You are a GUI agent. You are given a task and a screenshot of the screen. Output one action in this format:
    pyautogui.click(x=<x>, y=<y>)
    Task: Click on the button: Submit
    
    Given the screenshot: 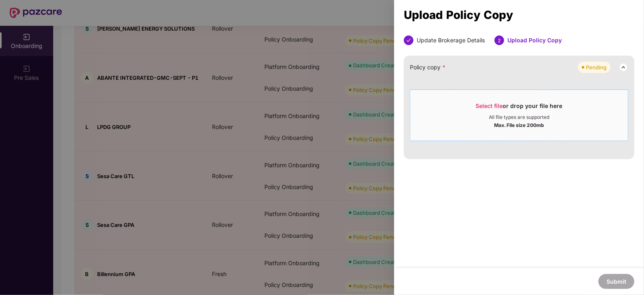 What is the action you would take?
    pyautogui.click(x=616, y=281)
    